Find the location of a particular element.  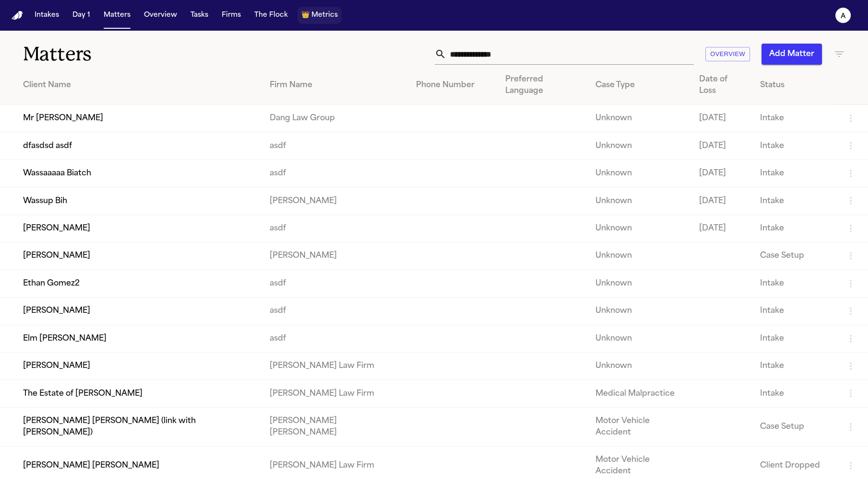

div: Preferred Language is located at coordinates (542, 85).